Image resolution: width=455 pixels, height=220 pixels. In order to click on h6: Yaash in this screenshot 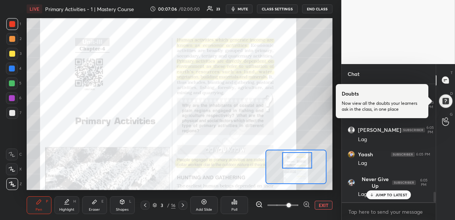, I will do `click(366, 154)`.